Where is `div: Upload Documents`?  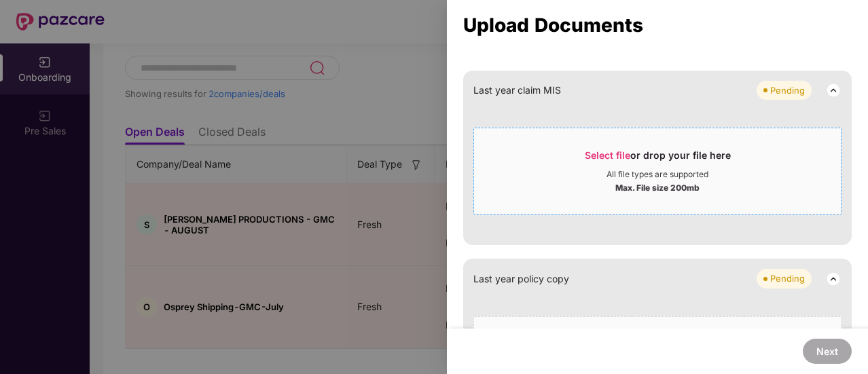 div: Upload Documents is located at coordinates (657, 25).